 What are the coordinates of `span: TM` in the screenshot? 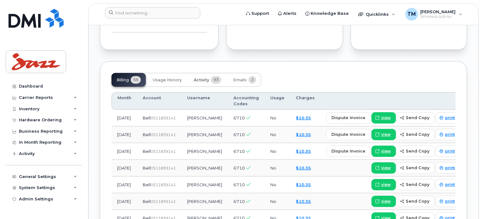 It's located at (411, 14).